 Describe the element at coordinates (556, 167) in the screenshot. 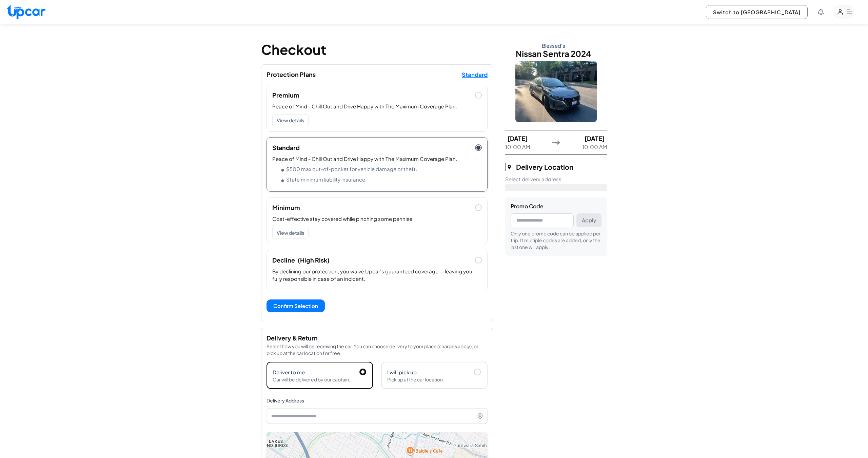

I see `h3: Delivery Location` at that location.